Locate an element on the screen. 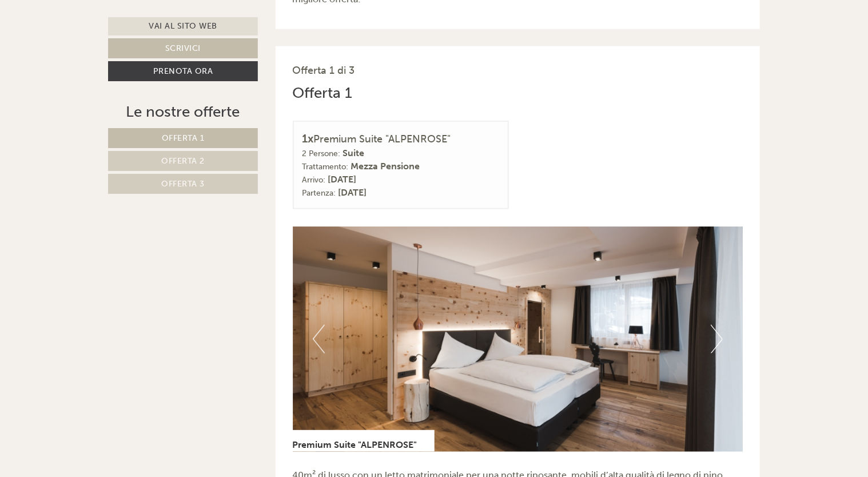 The height and width of the screenshot is (477, 868). b: 1x is located at coordinates (308, 139).